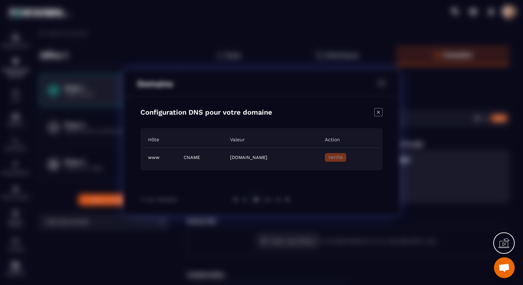 The image size is (523, 285). Describe the element at coordinates (273, 139) in the screenshot. I see `th: Valeur` at that location.